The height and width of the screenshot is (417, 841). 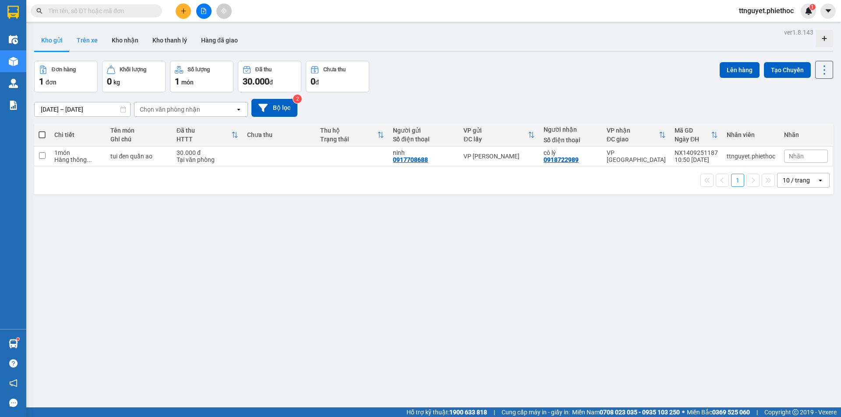 I want to click on div: Thu hộ, so click(x=349, y=130).